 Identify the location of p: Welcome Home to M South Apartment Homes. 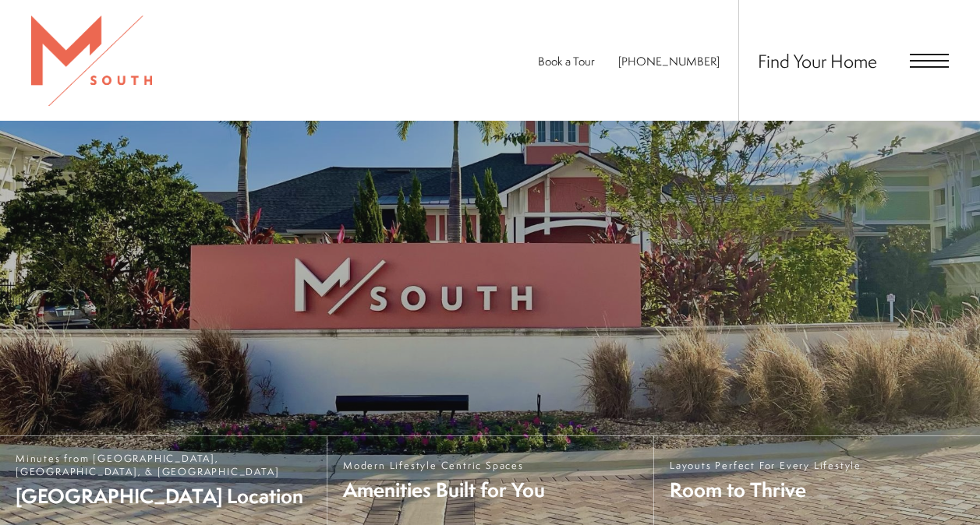
(490, 305).